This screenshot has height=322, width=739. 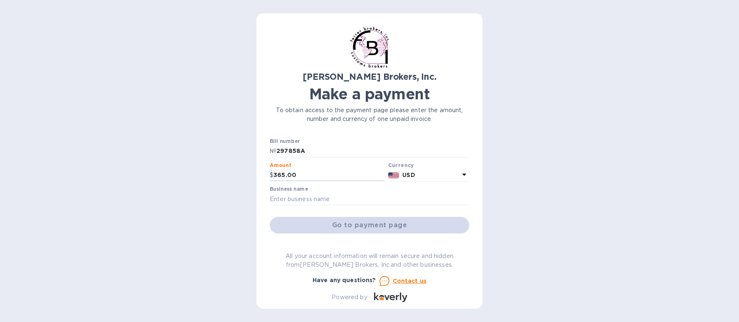 I want to click on b: Have any questions?, so click(x=344, y=280).